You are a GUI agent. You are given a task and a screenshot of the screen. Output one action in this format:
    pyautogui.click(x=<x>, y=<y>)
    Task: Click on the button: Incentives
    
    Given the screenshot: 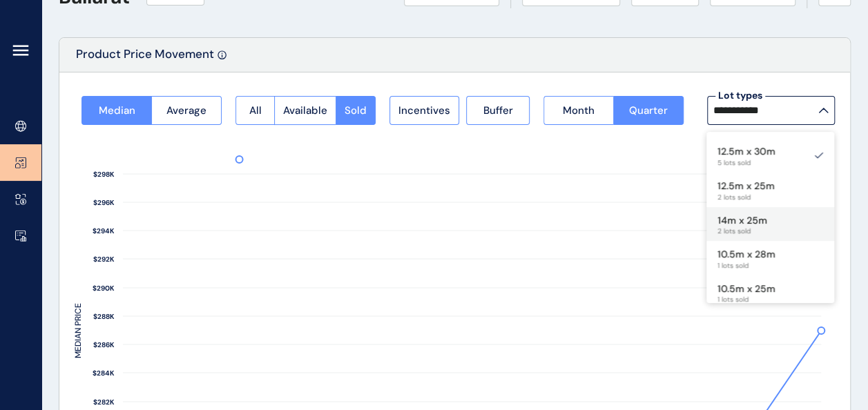 What is the action you would take?
    pyautogui.click(x=424, y=110)
    